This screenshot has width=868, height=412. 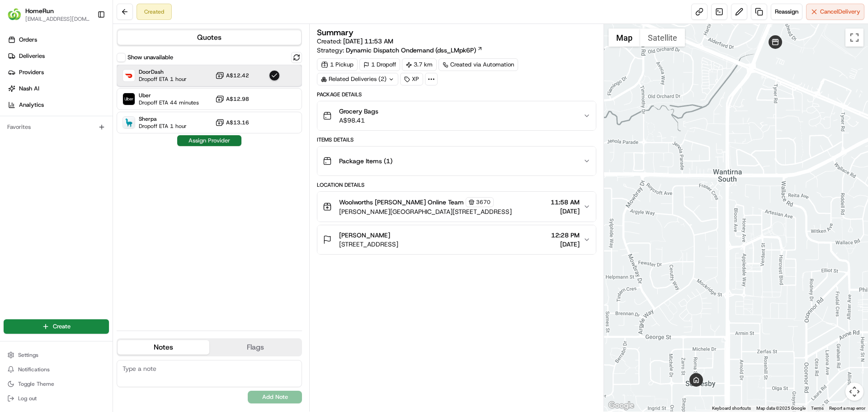 What do you see at coordinates (39, 11) in the screenshot?
I see `span: HomeRun` at bounding box center [39, 11].